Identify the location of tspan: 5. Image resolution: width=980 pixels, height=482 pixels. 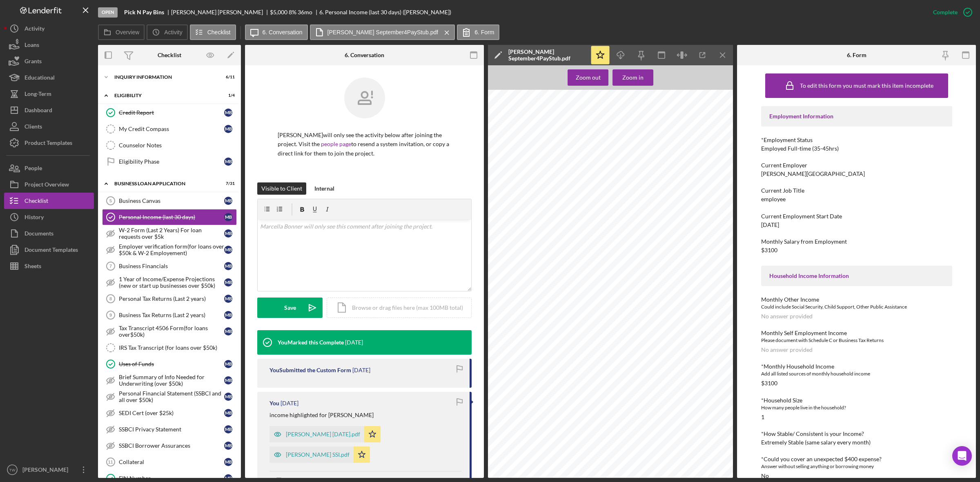
(110, 201).